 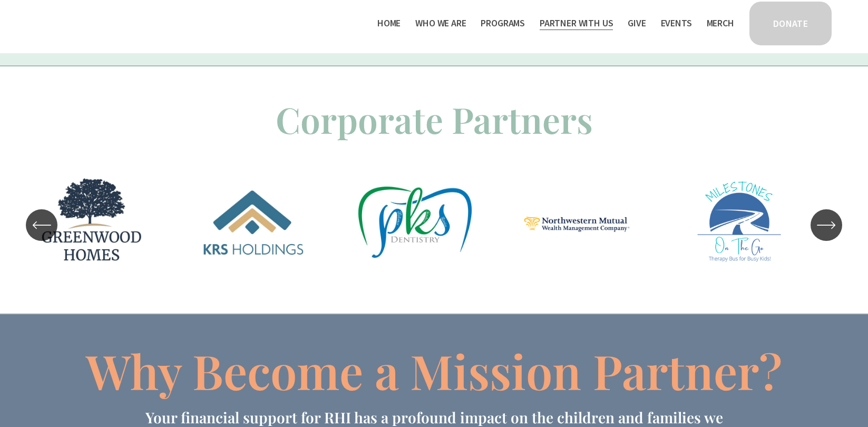 What do you see at coordinates (434, 119) in the screenshot?
I see `p: Corporate Partners` at bounding box center [434, 119].